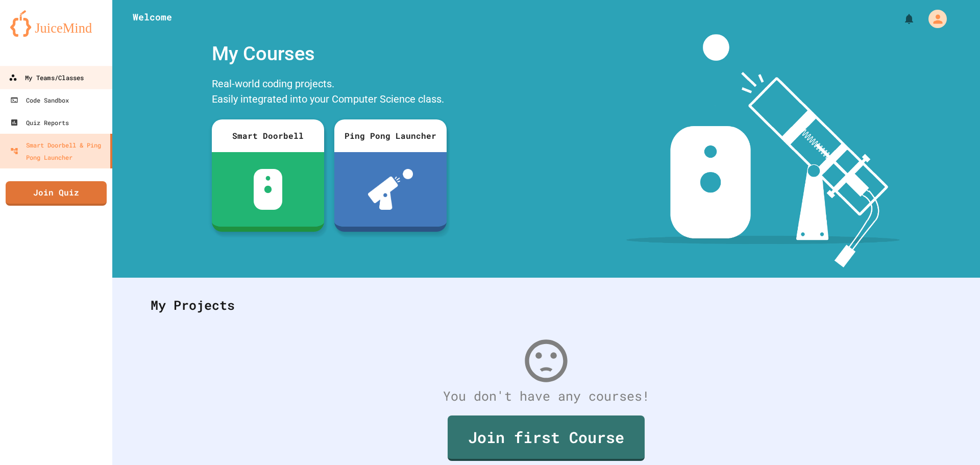 The height and width of the screenshot is (465, 980). Describe the element at coordinates (546, 438) in the screenshot. I see `a: Join first Course` at that location.